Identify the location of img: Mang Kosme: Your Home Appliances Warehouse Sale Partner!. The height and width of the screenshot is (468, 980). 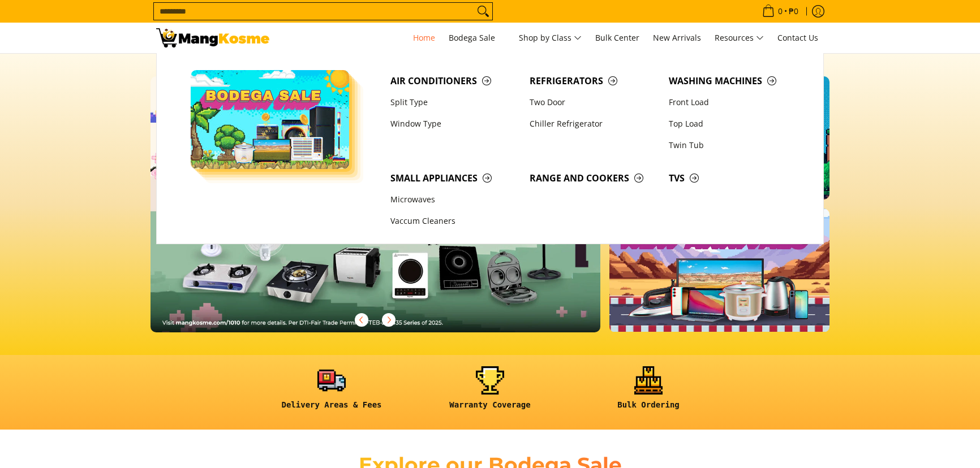
(212, 38).